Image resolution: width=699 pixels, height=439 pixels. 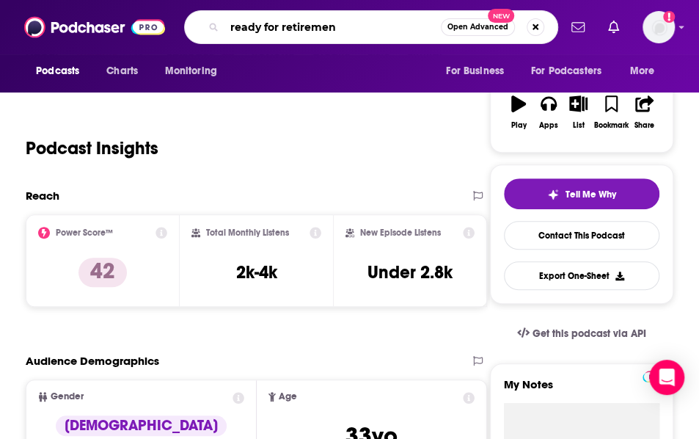 I want to click on h3: Under 2.8k, so click(x=410, y=272).